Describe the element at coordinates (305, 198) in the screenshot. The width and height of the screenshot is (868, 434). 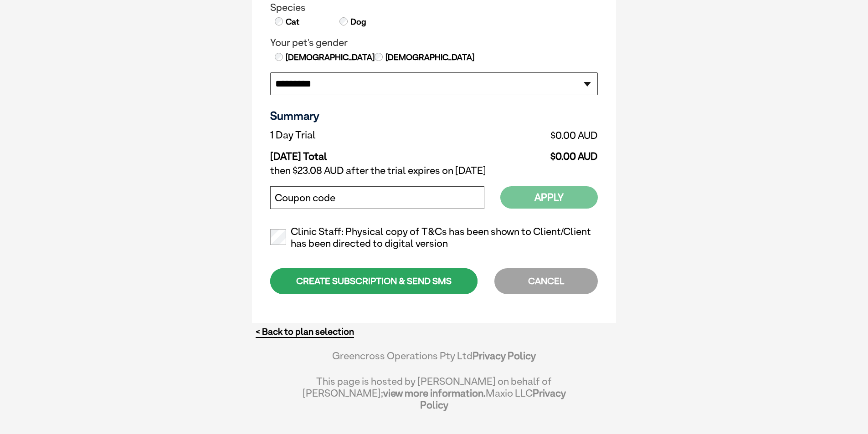
I see `label: Coupon code` at that location.